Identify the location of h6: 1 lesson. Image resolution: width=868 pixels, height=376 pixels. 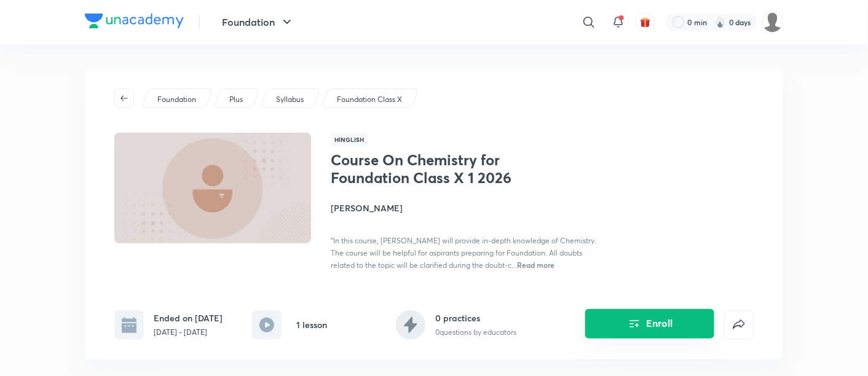
(312, 325).